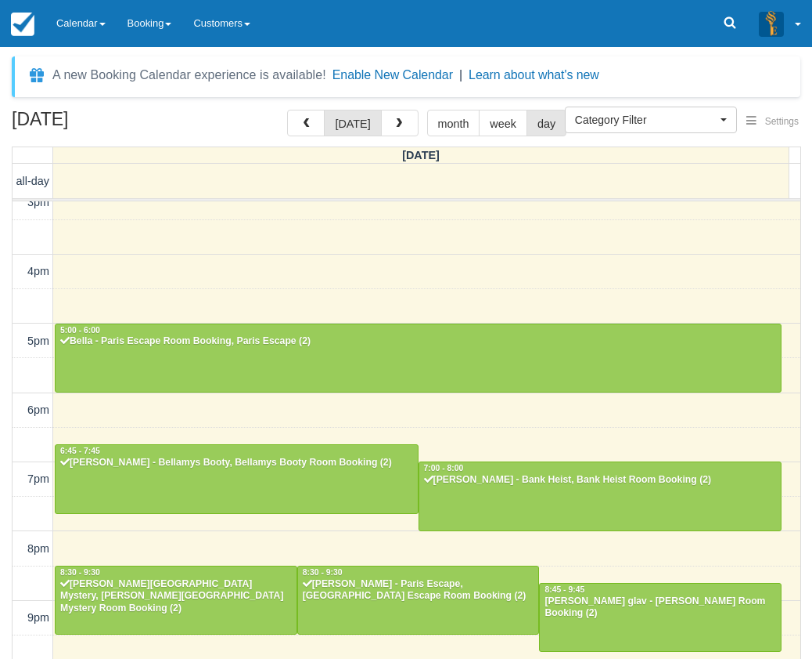  What do you see at coordinates (190, 75) in the screenshot?
I see `div: A new Booking Calendar experience is available!` at bounding box center [190, 75].